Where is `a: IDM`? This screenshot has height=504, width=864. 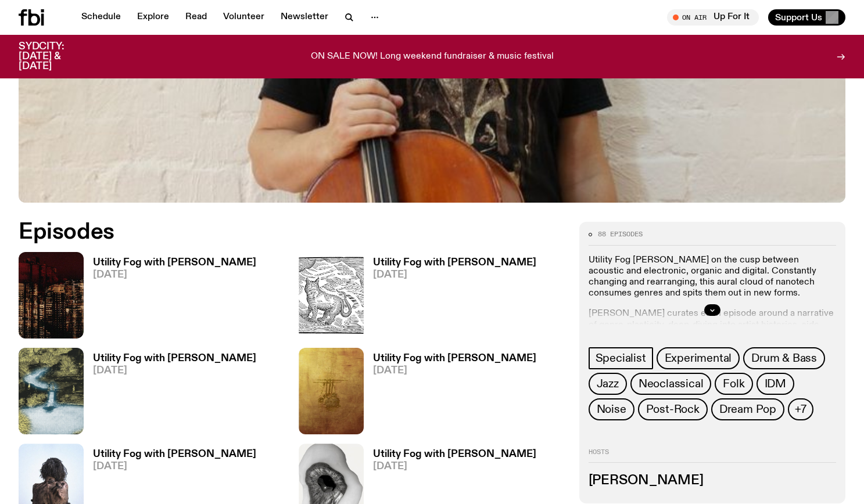
a: IDM is located at coordinates (775, 384).